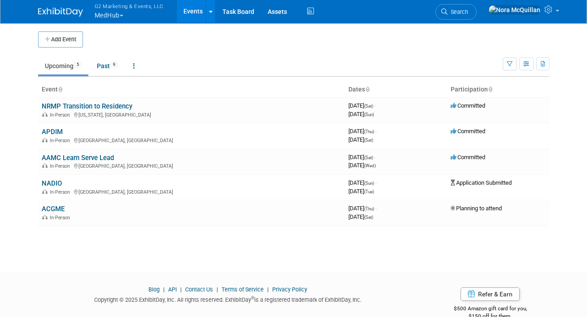 This screenshot has height=317, width=587. Describe the element at coordinates (199, 289) in the screenshot. I see `a: Contact Us` at that location.